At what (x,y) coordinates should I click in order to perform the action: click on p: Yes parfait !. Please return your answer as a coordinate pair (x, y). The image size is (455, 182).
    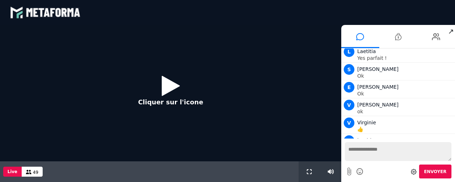
    Looking at the image, I should click on (405, 58).